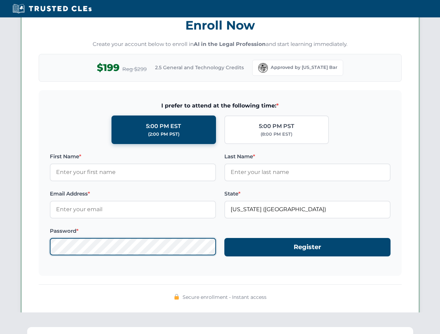 The width and height of the screenshot is (440, 334). What do you see at coordinates (220, 44) in the screenshot?
I see `p: Create your account below to enroll in and start learning immediately.` at bounding box center [220, 44].